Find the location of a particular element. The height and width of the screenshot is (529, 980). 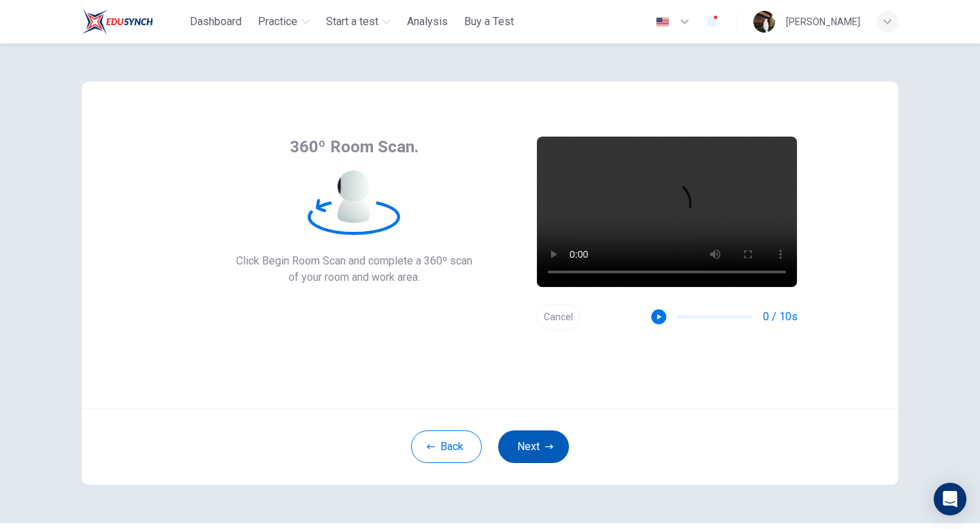

a: Buy a Test is located at coordinates (489, 22).